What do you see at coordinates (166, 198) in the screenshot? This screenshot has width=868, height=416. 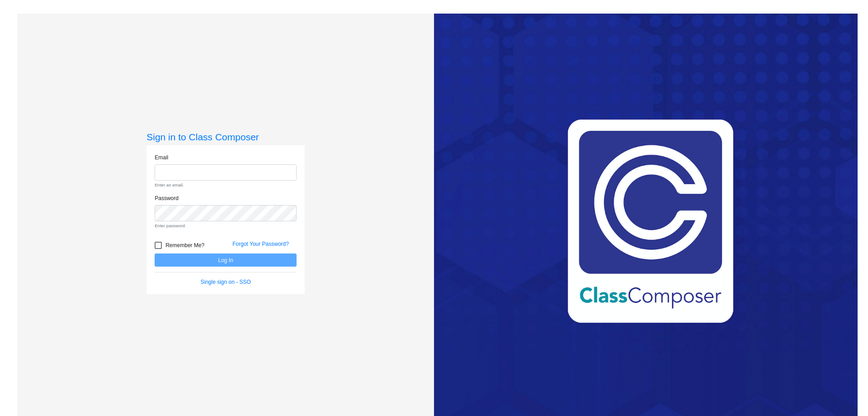 I see `label: Password` at bounding box center [166, 198].